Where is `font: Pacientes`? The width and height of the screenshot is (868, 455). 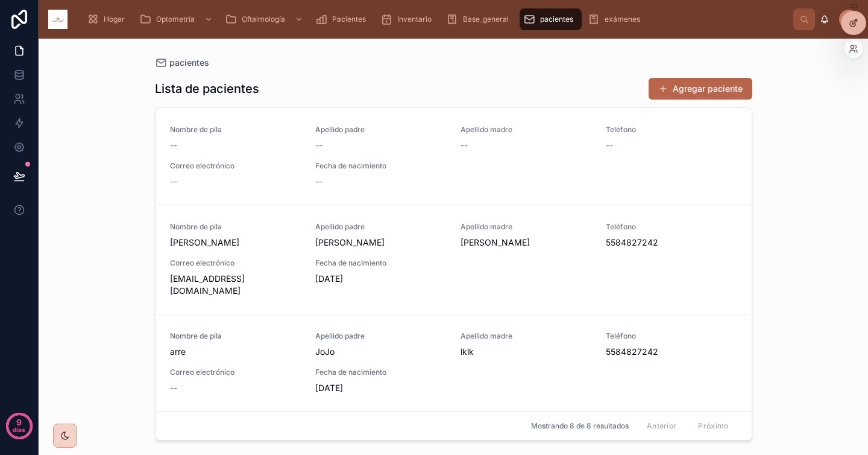 font: Pacientes is located at coordinates (349, 19).